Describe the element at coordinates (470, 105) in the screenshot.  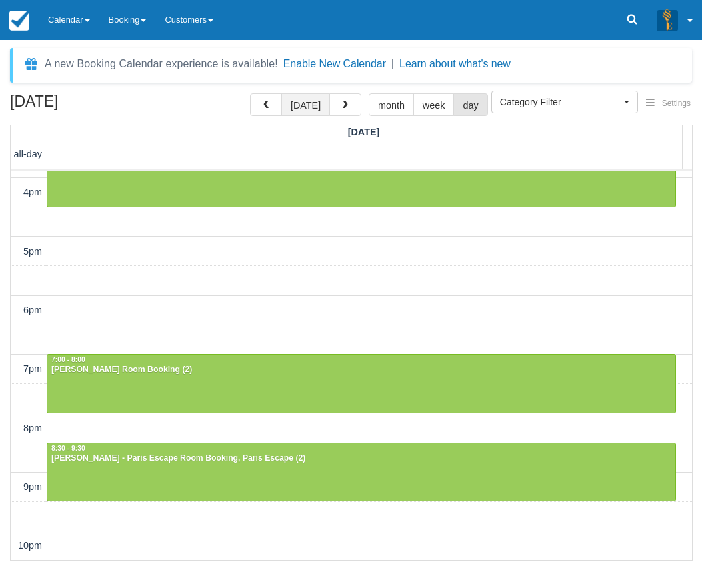
I see `button: day` at that location.